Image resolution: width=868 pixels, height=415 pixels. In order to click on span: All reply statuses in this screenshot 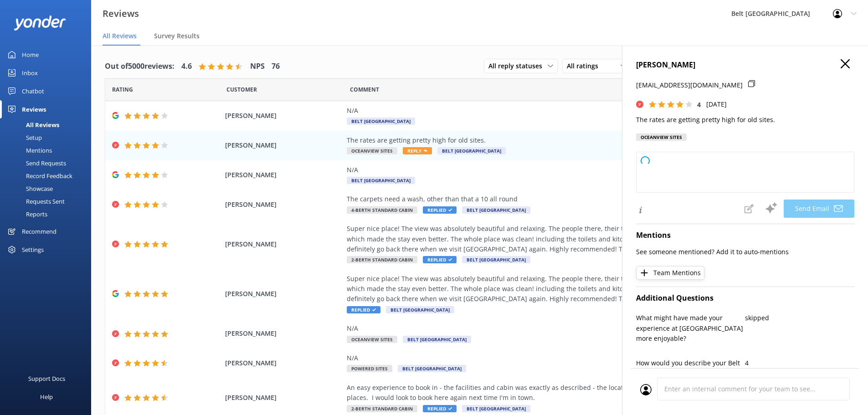, I will do `click(518, 66)`.